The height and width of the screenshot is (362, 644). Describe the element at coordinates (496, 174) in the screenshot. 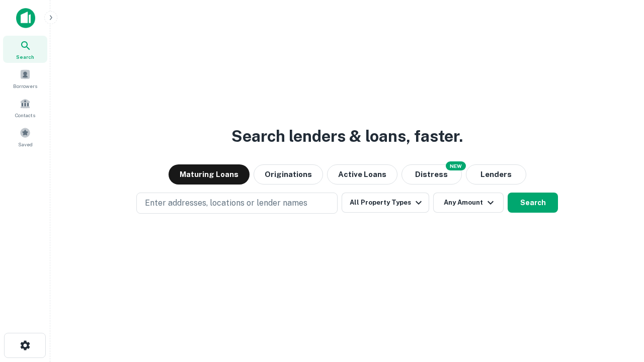

I see `button: Lenders` at that location.